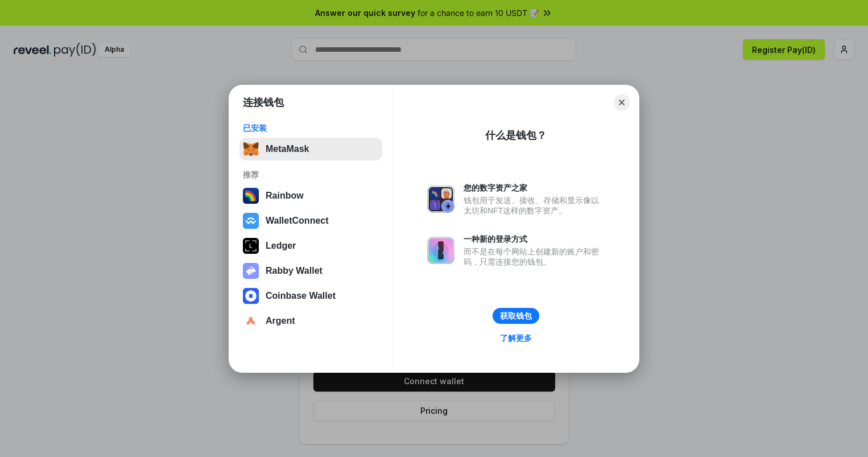 The width and height of the screenshot is (868, 457). Describe the element at coordinates (287, 149) in the screenshot. I see `div: MetaMask` at that location.